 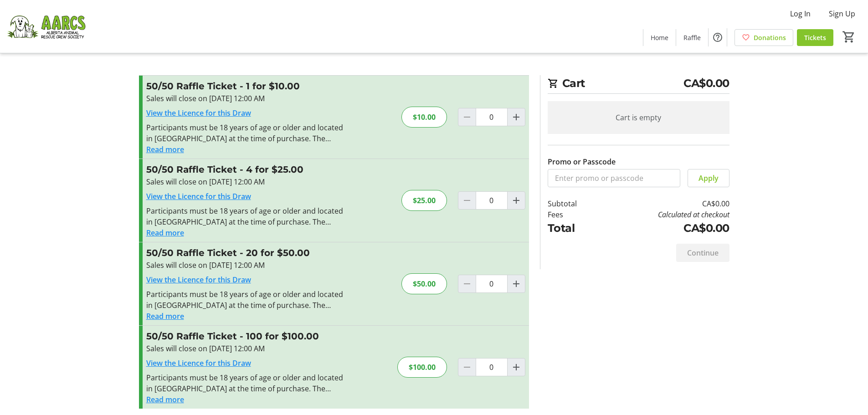 What do you see at coordinates (638, 84) in the screenshot?
I see `h2: Cart` at bounding box center [638, 84].